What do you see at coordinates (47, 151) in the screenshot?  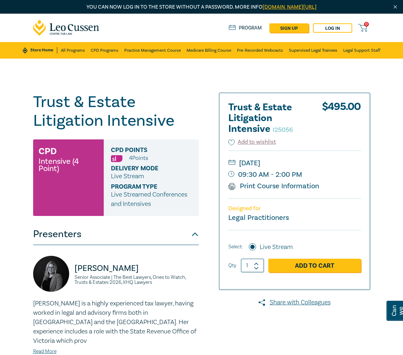 I see `h3: CPD` at bounding box center [47, 151].